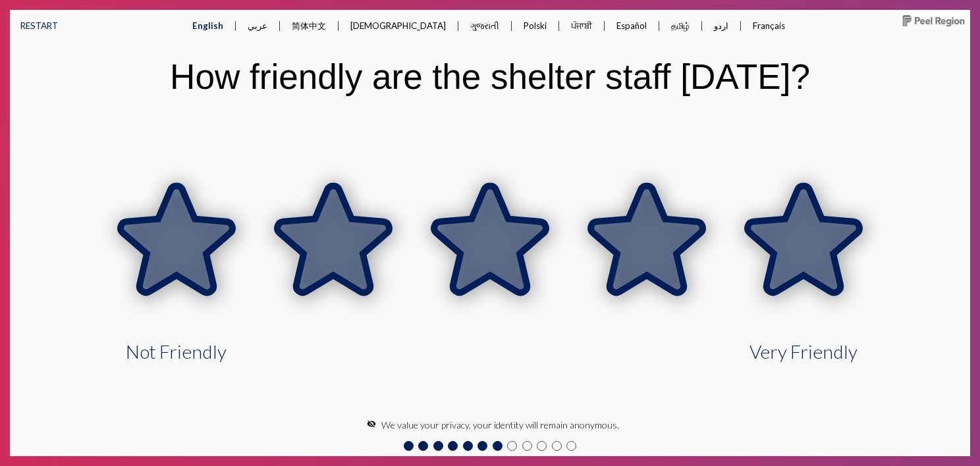 The image size is (980, 466). What do you see at coordinates (681, 25) in the screenshot?
I see `button: தமிழ்` at bounding box center [681, 25].